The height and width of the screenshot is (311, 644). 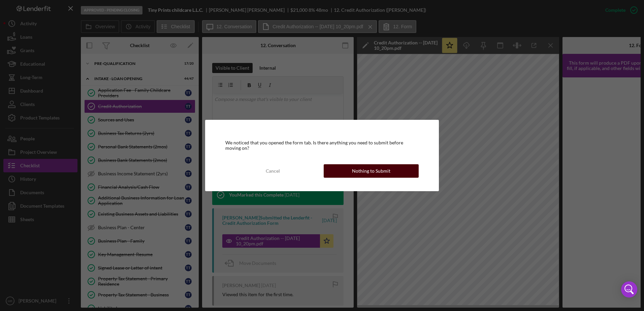 What do you see at coordinates (322, 145) in the screenshot?
I see `div: We noticed that you opened the form tab. Is there anything you need to submit before moving on?` at bounding box center [322, 145].